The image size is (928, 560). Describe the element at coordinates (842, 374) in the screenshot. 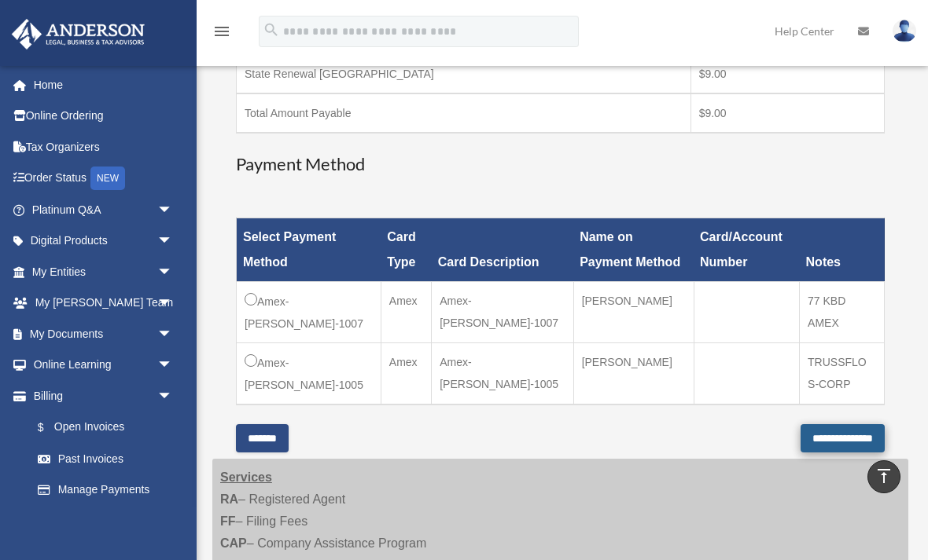

I see `td: TRUSSFLO S-CORP` at that location.